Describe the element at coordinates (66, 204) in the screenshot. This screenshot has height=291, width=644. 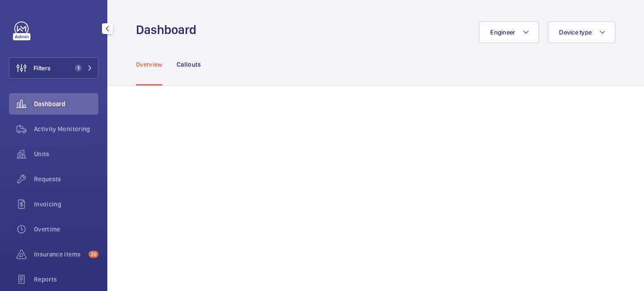
I see `span: Invoicing` at that location.